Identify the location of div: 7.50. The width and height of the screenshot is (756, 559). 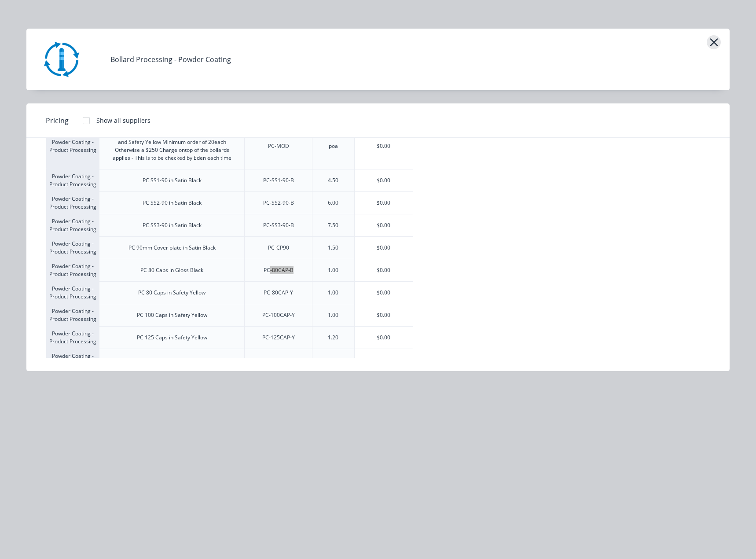
(334, 225).